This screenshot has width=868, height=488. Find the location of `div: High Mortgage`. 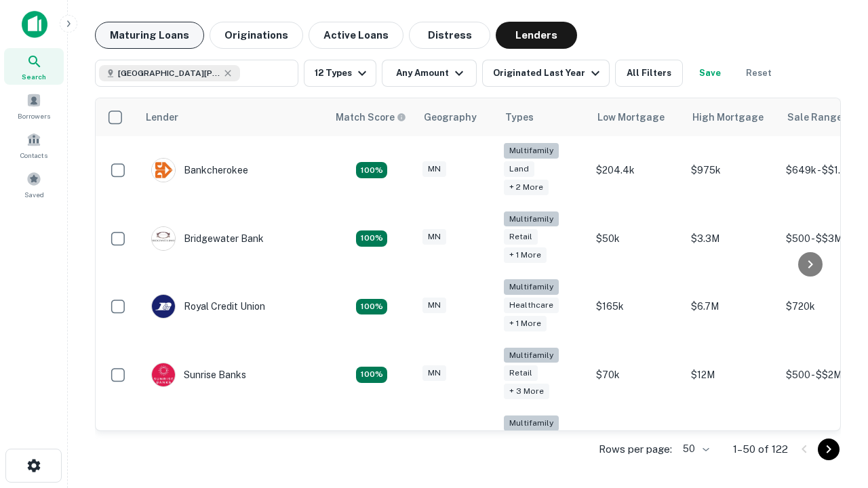

div: High Mortgage is located at coordinates (728, 118).